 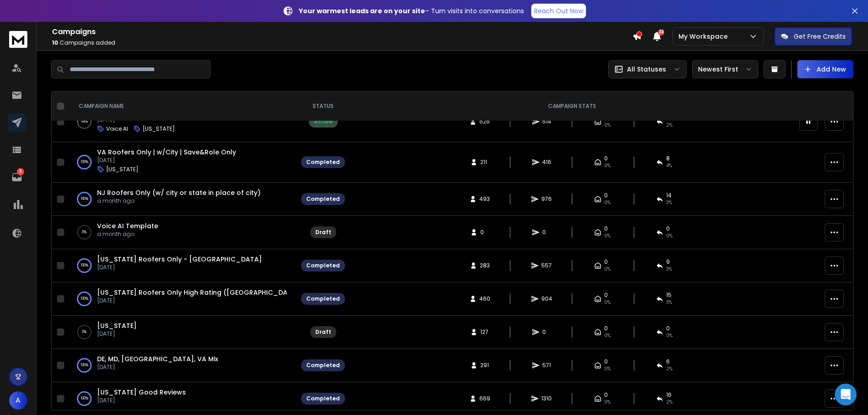 I want to click on div: Open Intercom Messenger, so click(x=846, y=394).